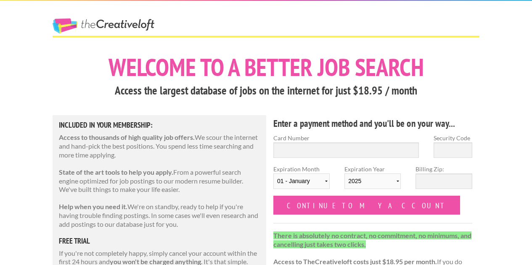  I want to click on select: Expiration Month, so click(301, 181).